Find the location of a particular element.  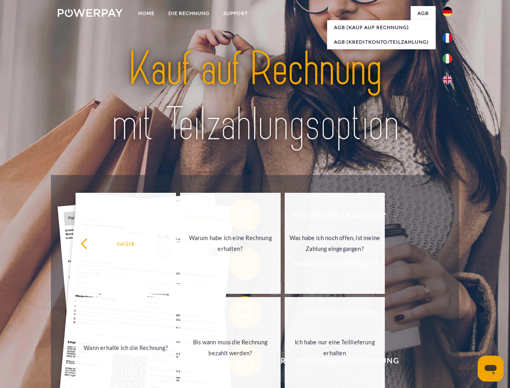

div: Warum habe ich eine Rechnung erhalten? is located at coordinates (230, 243).